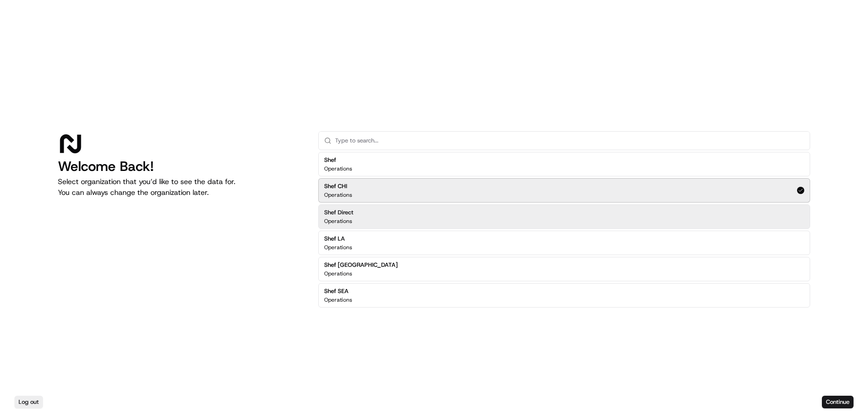  Describe the element at coordinates (181, 167) in the screenshot. I see `h1: Welcome Back!` at that location.